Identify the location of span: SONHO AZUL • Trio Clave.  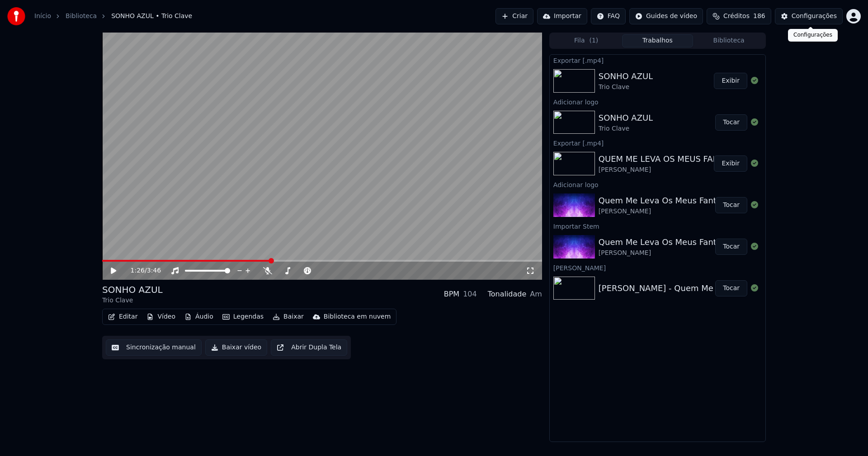
(151, 16).